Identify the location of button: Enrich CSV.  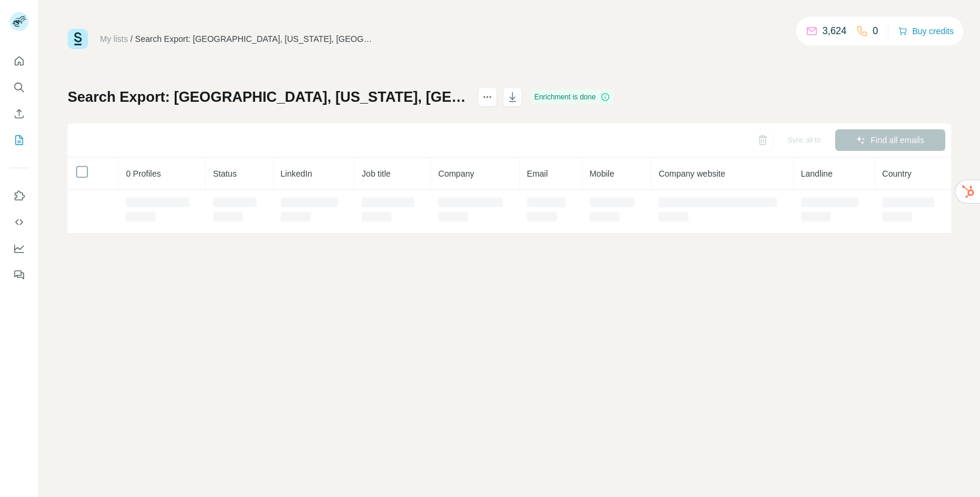
(19, 114).